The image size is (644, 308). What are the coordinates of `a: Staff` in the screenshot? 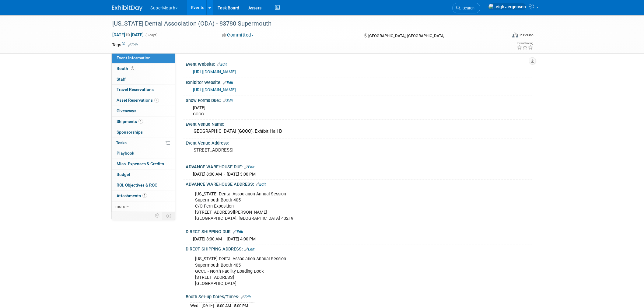 It's located at (144, 79).